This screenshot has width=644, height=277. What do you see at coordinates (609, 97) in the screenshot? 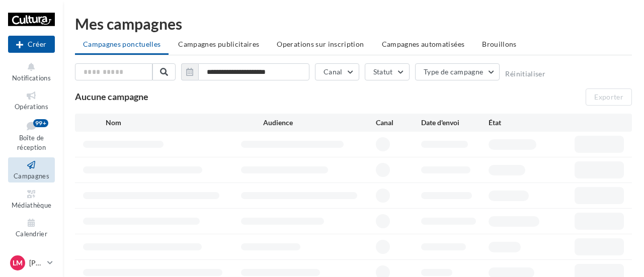
I see `button: Exporter` at bounding box center [609, 97].